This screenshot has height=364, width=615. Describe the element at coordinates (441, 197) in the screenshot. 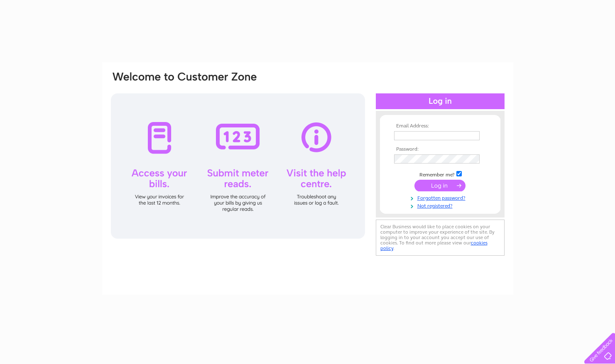

I see `a: Forgotten password?` at that location.